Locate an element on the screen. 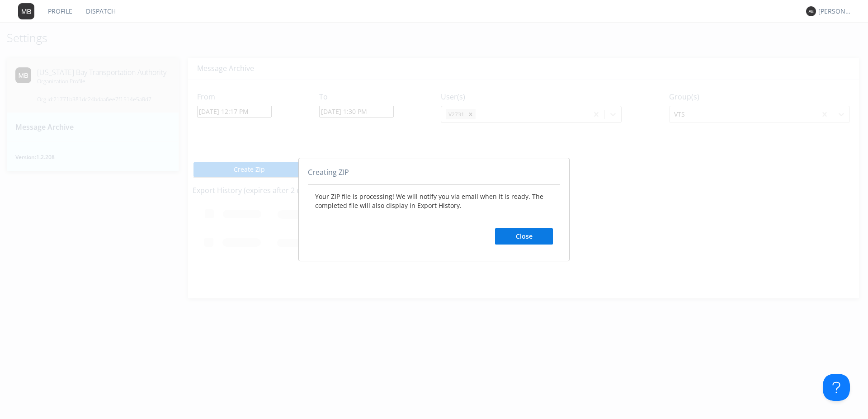  div: abcd is located at coordinates (434, 210).